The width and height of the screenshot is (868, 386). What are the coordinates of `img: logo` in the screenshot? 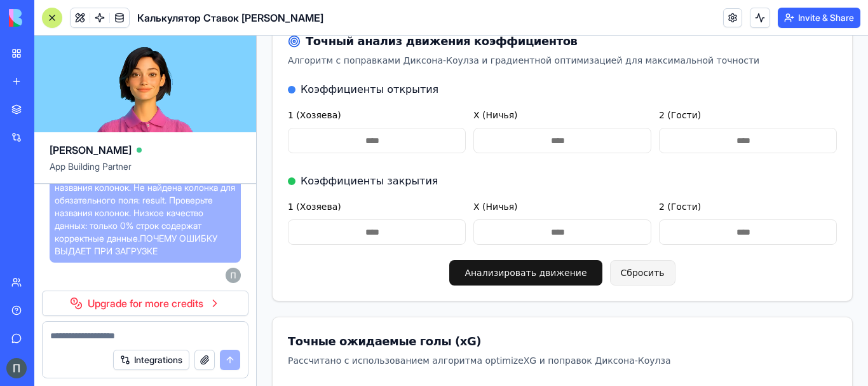 It's located at (48, 18).